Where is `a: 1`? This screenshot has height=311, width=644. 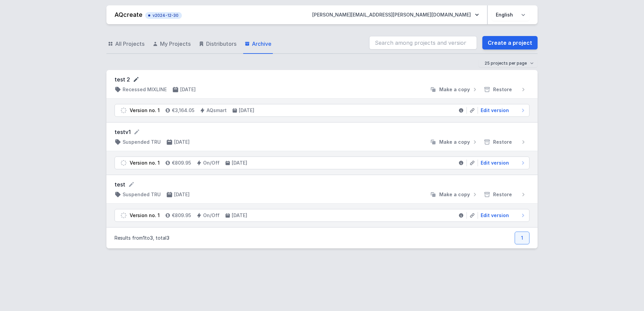
a: 1 is located at coordinates (522, 238).